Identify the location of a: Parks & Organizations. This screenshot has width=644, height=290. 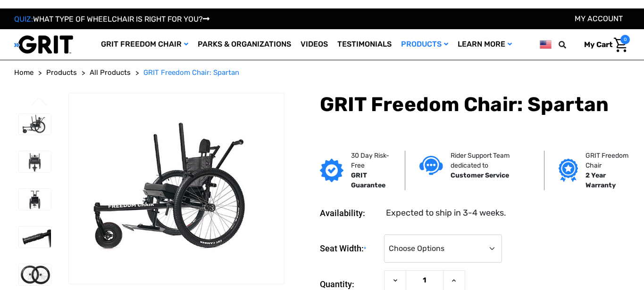
(245, 45).